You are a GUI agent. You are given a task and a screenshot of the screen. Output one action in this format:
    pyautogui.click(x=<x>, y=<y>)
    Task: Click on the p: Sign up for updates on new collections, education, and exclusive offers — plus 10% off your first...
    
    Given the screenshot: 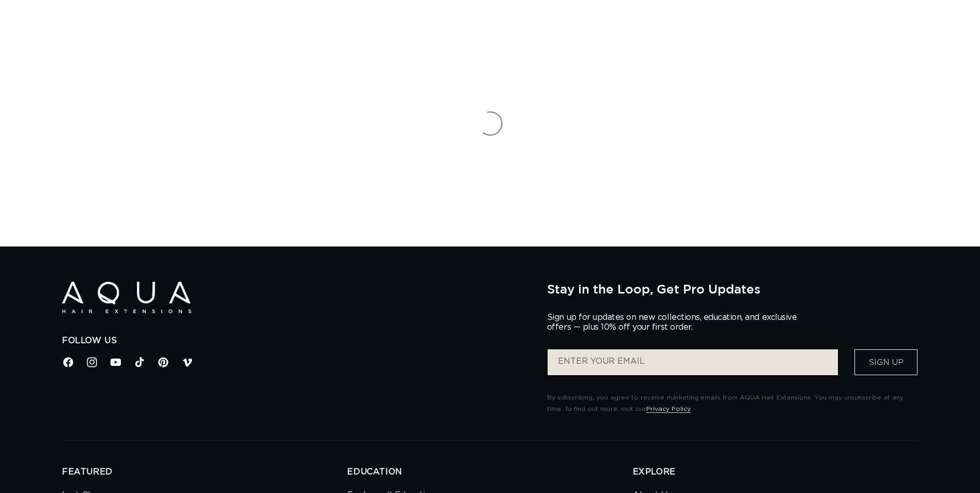 What is the action you would take?
    pyautogui.click(x=676, y=322)
    